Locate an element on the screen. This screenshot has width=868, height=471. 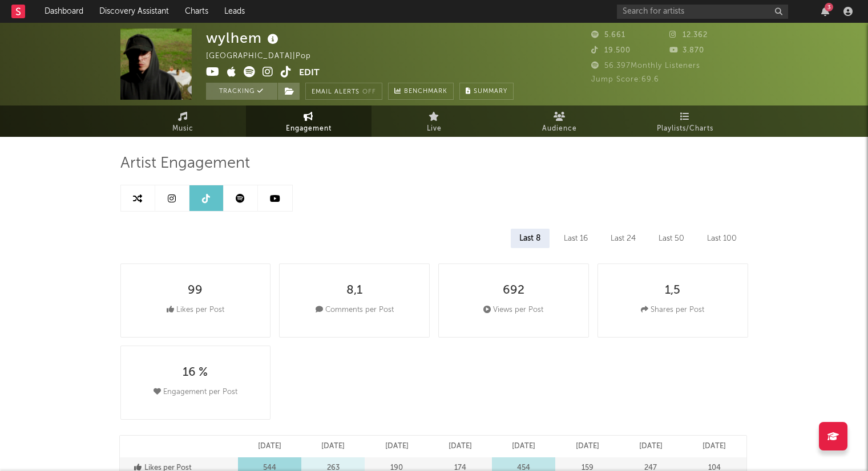
a: Audience is located at coordinates (560, 121).